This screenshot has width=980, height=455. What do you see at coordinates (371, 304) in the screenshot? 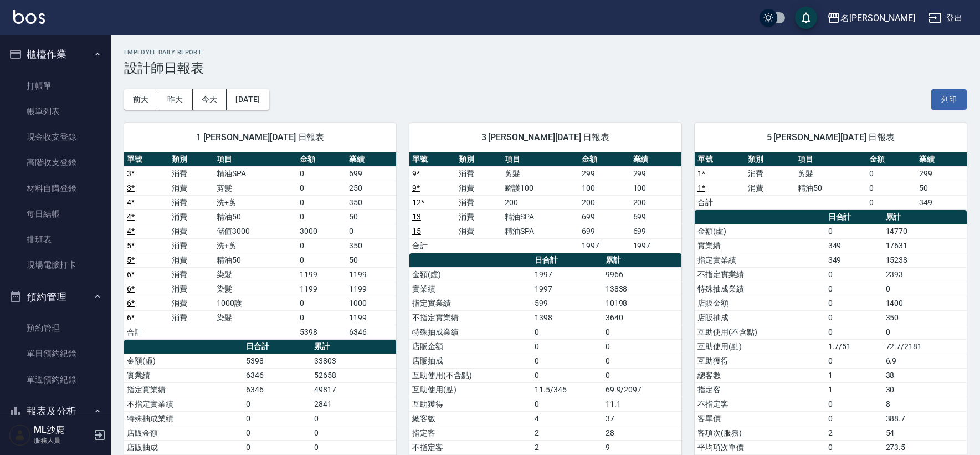
I see `td: 1000` at bounding box center [371, 304].